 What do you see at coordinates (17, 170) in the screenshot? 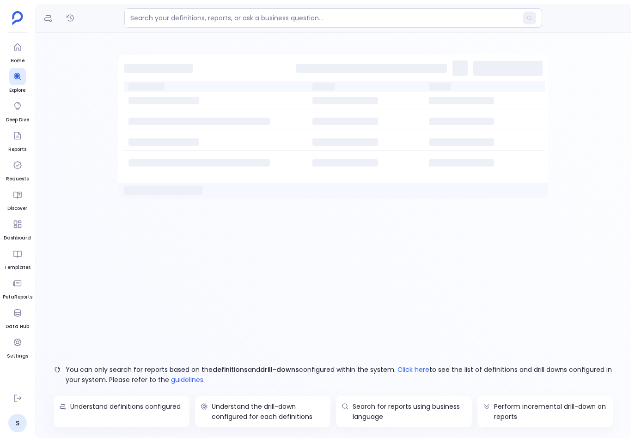
I see `a: Requests` at bounding box center [17, 170].